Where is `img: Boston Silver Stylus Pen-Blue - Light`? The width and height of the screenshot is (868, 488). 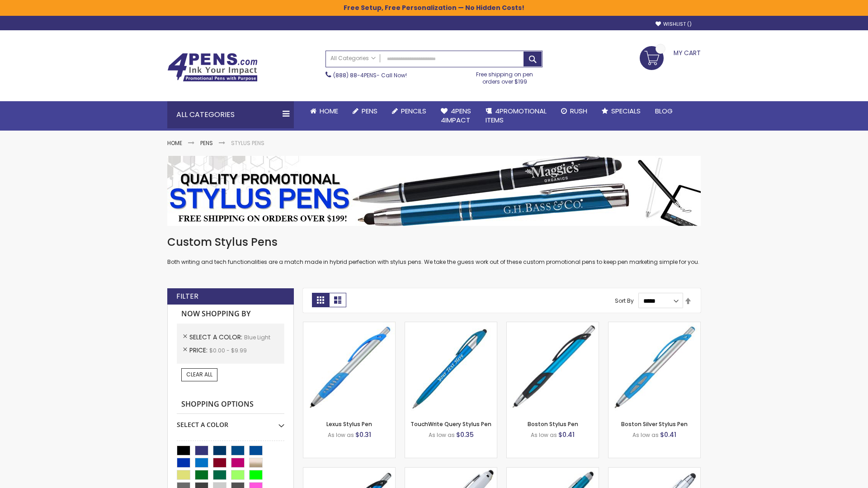 img: Boston Silver Stylus Pen-Blue - Light is located at coordinates (654, 368).